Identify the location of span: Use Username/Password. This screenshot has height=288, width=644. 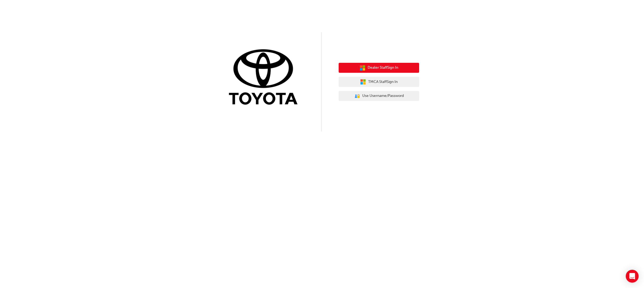
(383, 96).